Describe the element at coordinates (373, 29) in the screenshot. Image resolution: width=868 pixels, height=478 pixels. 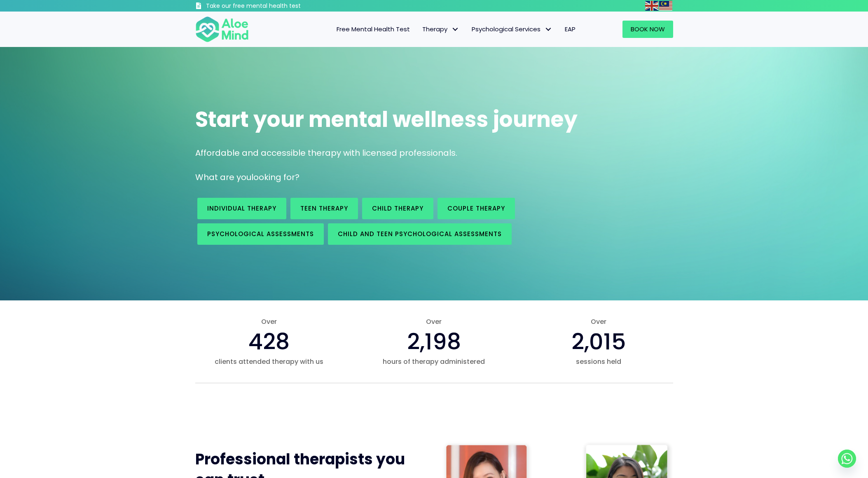
I see `span: Free Mental Health Test` at that location.